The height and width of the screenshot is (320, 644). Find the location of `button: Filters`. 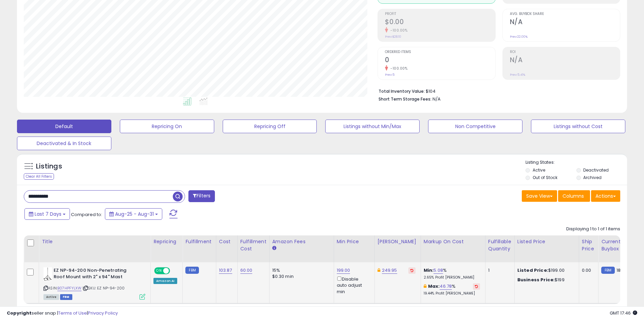

button: Filters is located at coordinates (201, 196).